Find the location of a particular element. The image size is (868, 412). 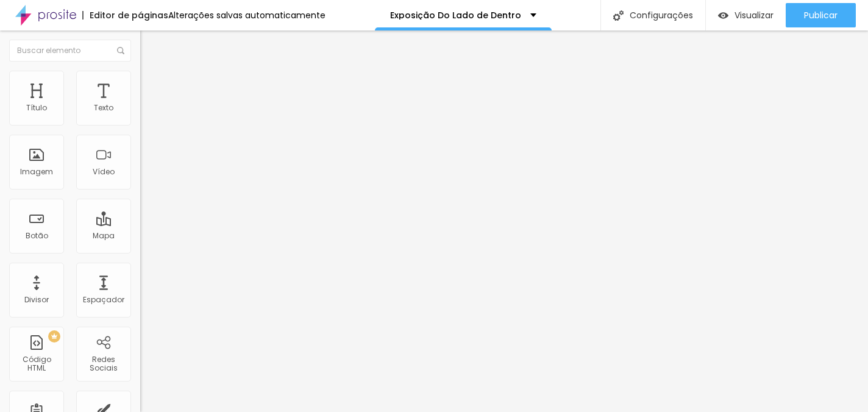

button: Visualizar is located at coordinates (746, 15).